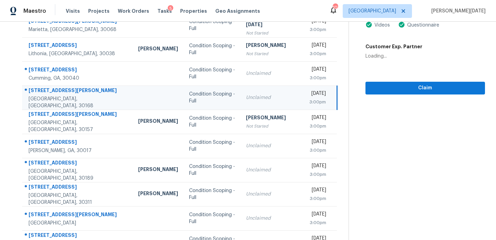 Image resolution: width=496 pixels, height=240 pixels. What do you see at coordinates (194, 11) in the screenshot?
I see `span: Properties` at bounding box center [194, 11].